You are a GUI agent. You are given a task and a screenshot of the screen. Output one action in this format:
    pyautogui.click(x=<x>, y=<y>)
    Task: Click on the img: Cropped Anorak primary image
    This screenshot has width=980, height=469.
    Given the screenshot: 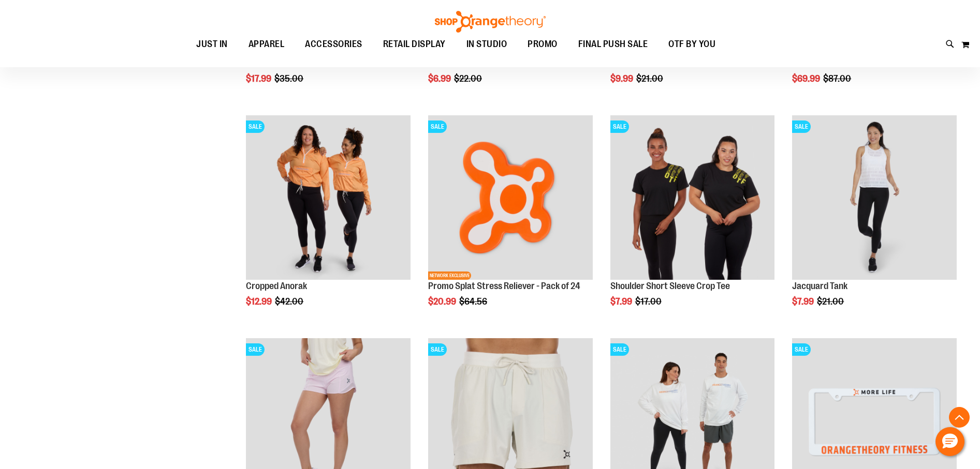 What is the action you would take?
    pyautogui.click(x=328, y=197)
    